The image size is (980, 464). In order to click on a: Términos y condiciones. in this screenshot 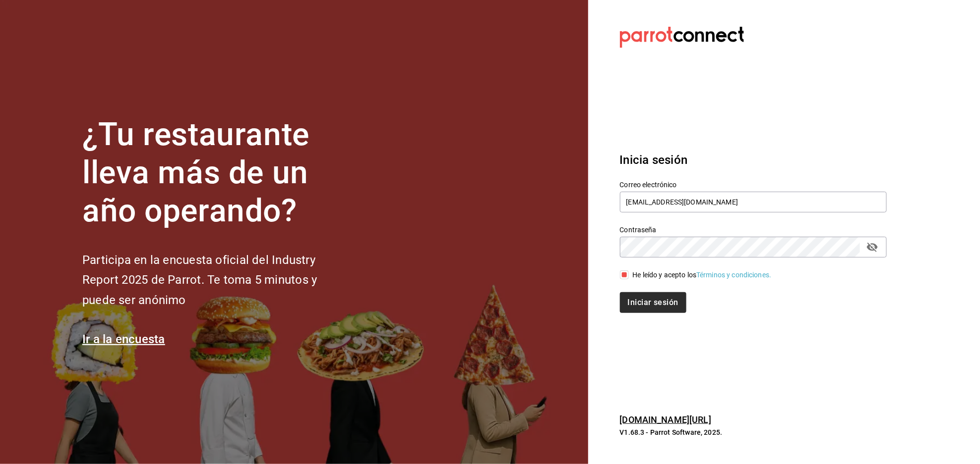, I will do `click(733, 275)`.